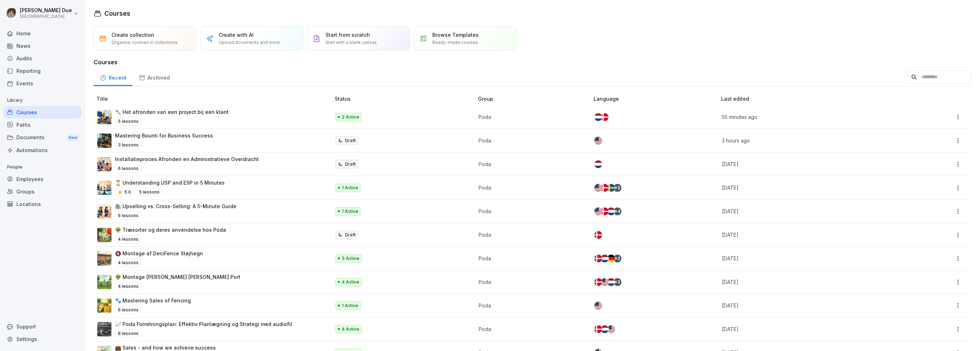 This screenshot has width=980, height=351. I want to click on p: 8 lessons, so click(128, 333).